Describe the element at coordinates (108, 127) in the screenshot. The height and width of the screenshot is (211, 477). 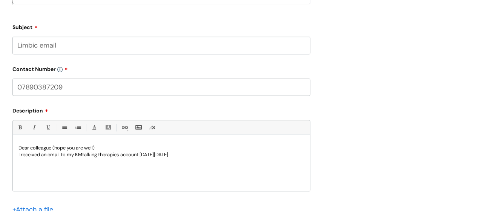
I see `a: Back Color` at that location.